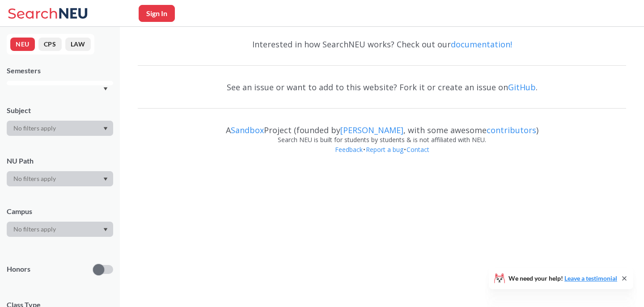 This screenshot has height=307, width=644. What do you see at coordinates (511, 131) in the screenshot?
I see `a: contributors` at bounding box center [511, 131].